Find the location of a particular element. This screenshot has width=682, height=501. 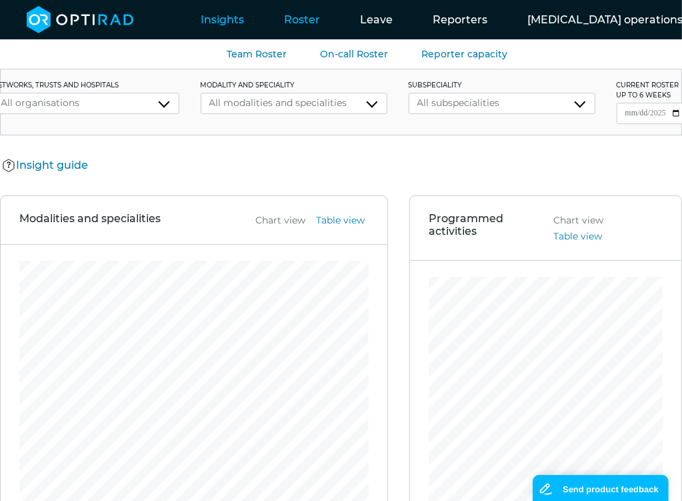

label: modality and speciality is located at coordinates (294, 85).